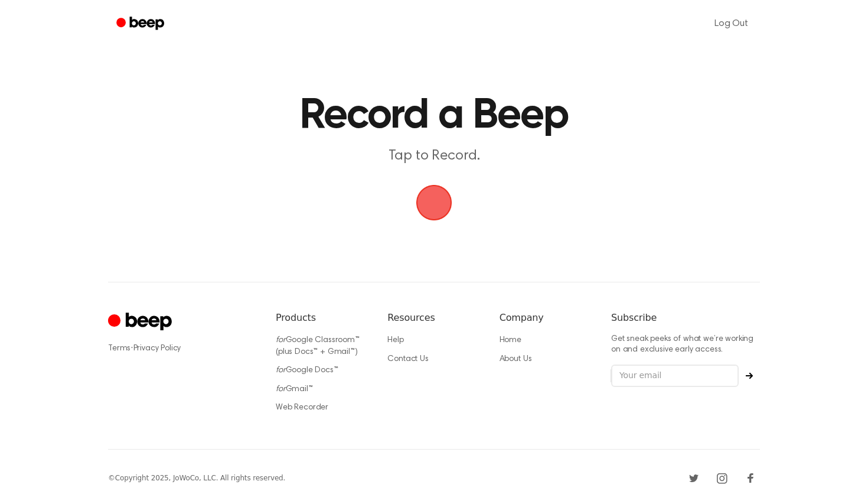 The width and height of the screenshot is (868, 491). I want to click on a: Home, so click(510, 340).